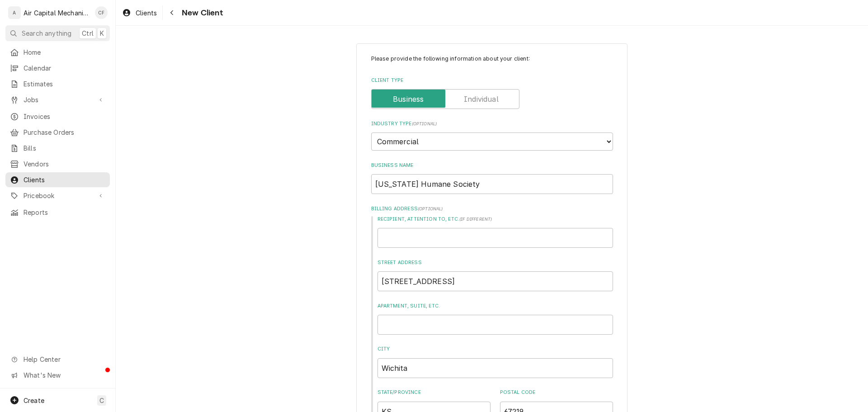 Image resolution: width=868 pixels, height=412 pixels. I want to click on a: Home, so click(57, 52).